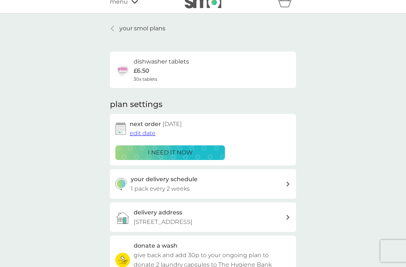 Image resolution: width=406 pixels, height=267 pixels. What do you see at coordinates (123, 70) in the screenshot?
I see `img: dishwasher tablets` at bounding box center [123, 70].